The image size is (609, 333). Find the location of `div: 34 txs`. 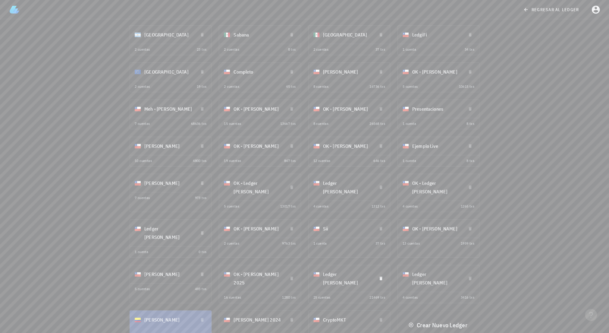

div: 34 txs is located at coordinates (469, 49).